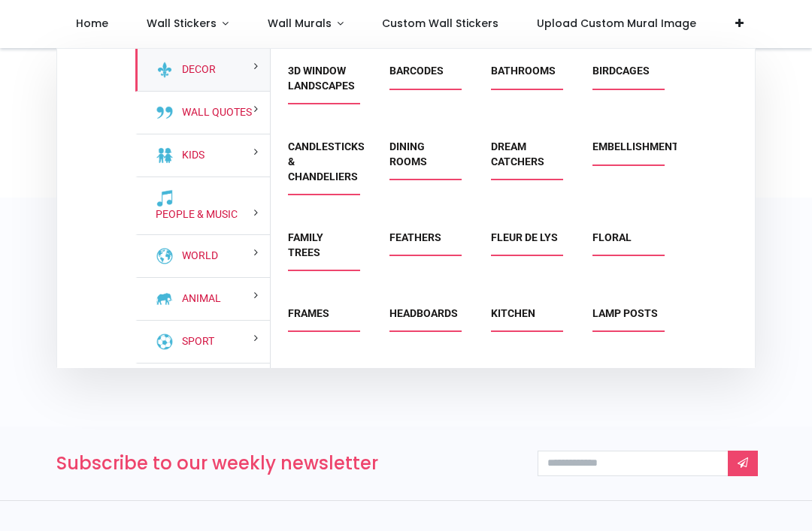  I want to click on a: Animal, so click(198, 299).